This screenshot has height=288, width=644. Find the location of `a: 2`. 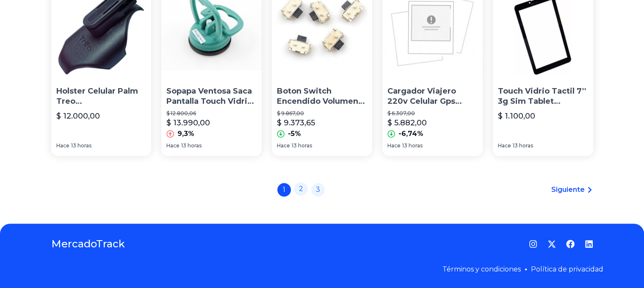

a: 2 is located at coordinates (301, 189).